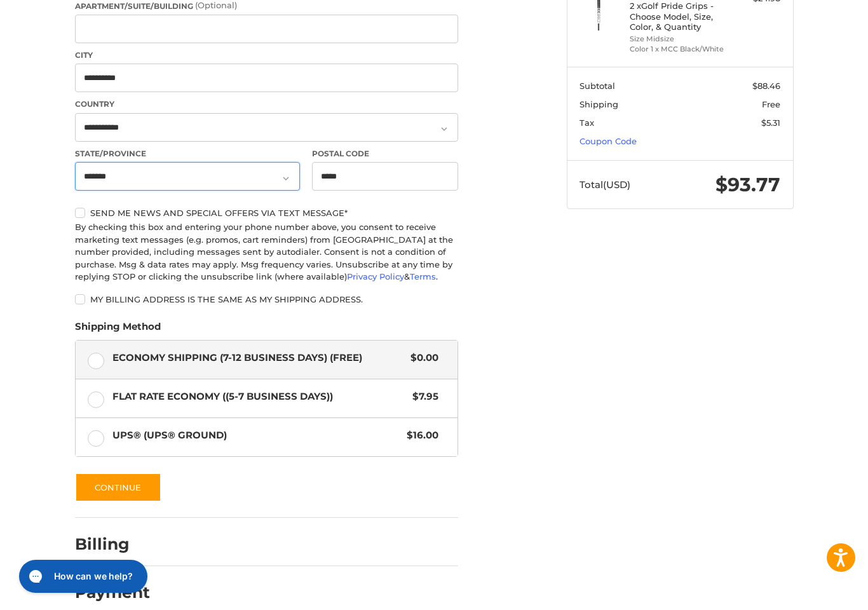  Describe the element at coordinates (260, 396) in the screenshot. I see `span: Flat Rate Economy ((5-7 Business Days))` at that location.